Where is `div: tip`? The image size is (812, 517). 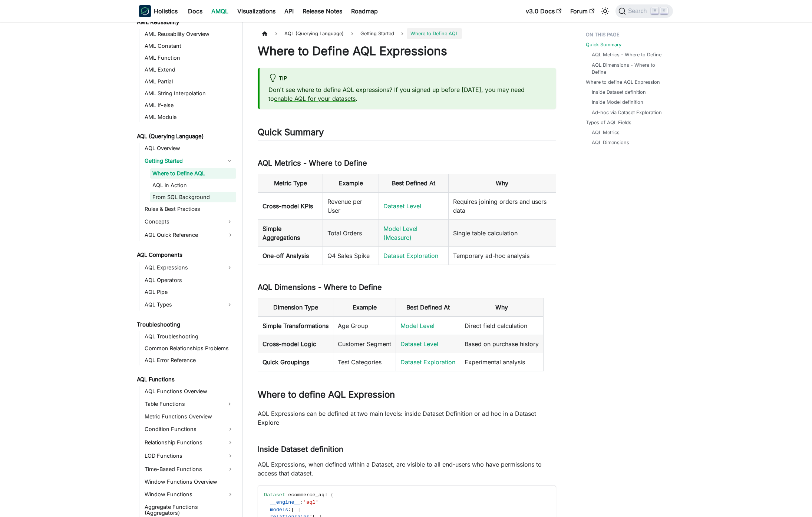
div: tip is located at coordinates (408, 78).